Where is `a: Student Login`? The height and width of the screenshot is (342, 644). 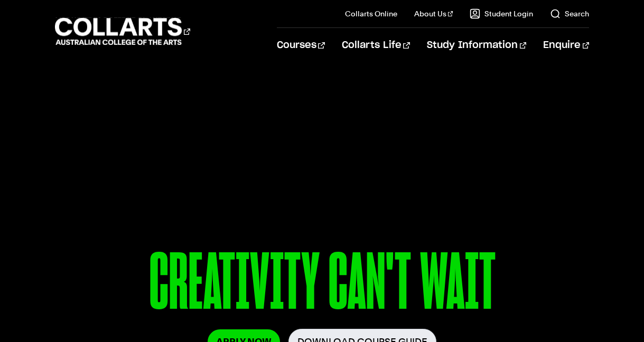 a: Student Login is located at coordinates (501, 14).